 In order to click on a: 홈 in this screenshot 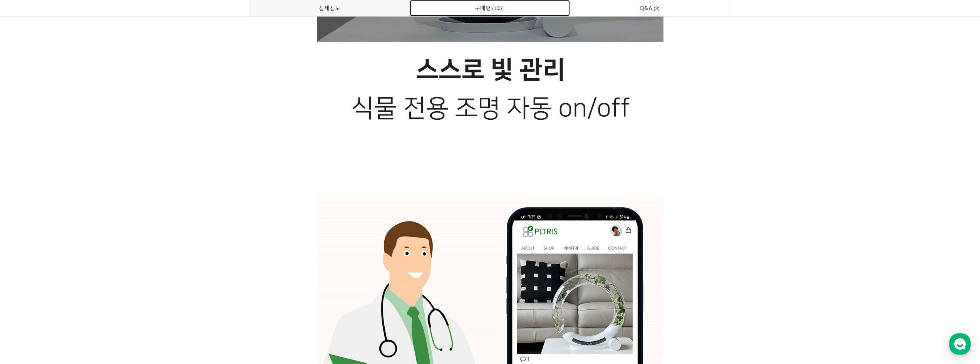, I will do `click(27, 254)`.